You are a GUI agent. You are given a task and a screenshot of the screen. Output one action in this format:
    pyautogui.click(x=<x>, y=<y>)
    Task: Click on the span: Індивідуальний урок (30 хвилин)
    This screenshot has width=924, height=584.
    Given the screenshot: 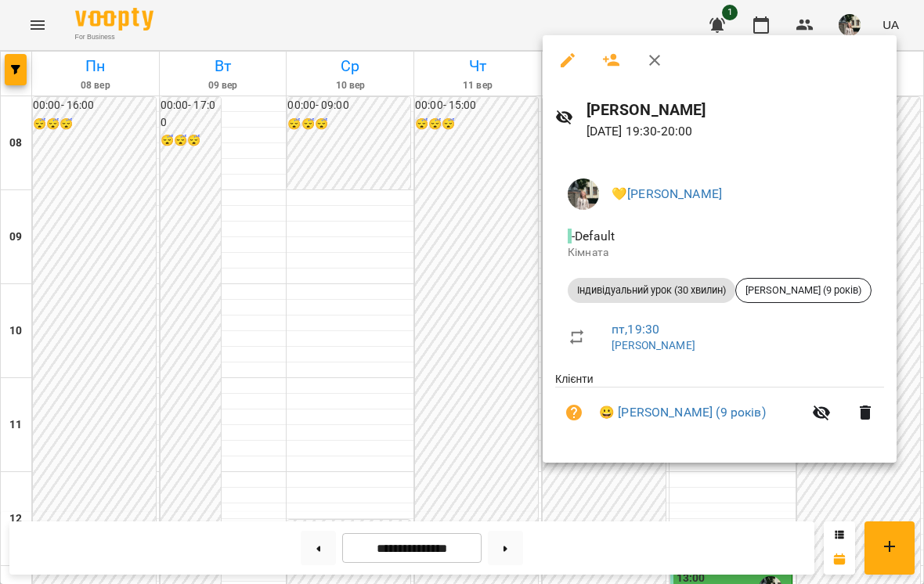 What is the action you would take?
    pyautogui.click(x=652, y=291)
    